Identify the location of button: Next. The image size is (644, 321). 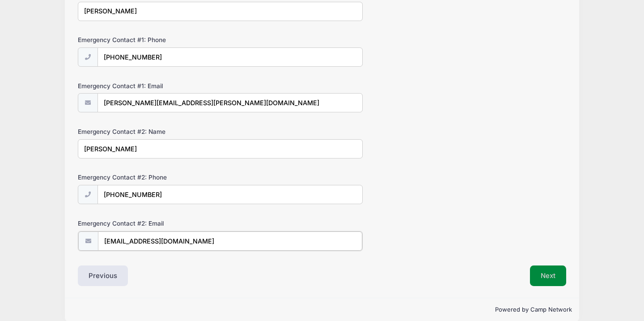
(548, 276).